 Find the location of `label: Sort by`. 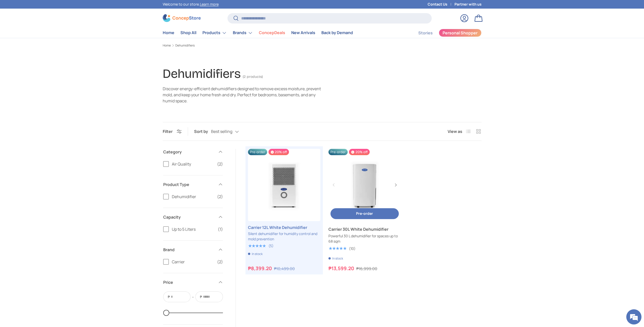

label: Sort by is located at coordinates (202, 131).